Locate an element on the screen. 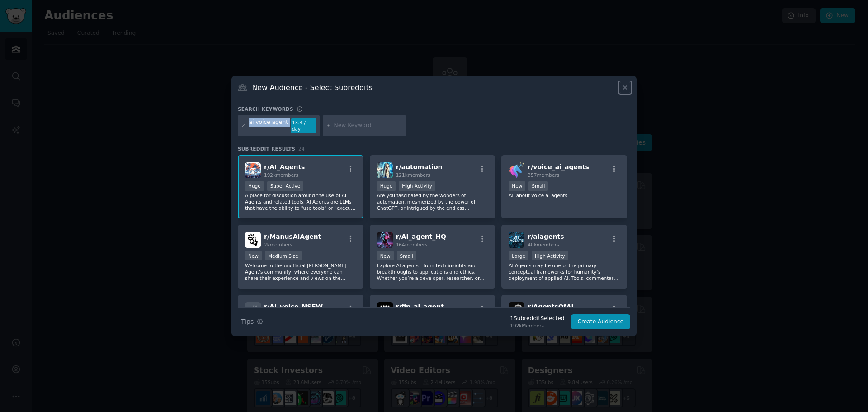 Image resolution: width=868 pixels, height=412 pixels. div: Medium Size is located at coordinates (283, 255).